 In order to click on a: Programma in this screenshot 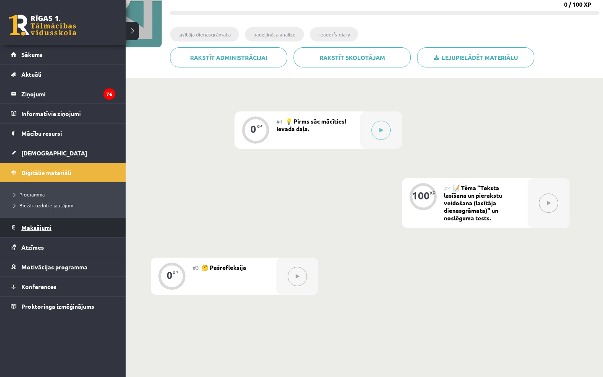, I will do `click(64, 194)`.